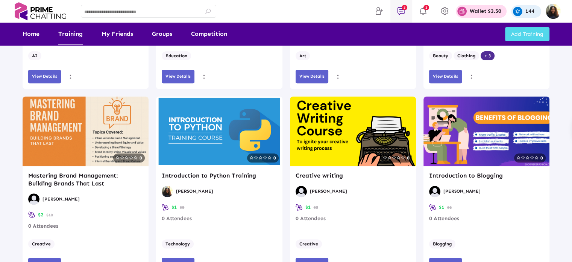 This screenshot has width=572, height=262. What do you see at coordinates (353, 131) in the screenshot?
I see `img: 96a22aae-5975-4061-9cc7-819e750a7051.png` at bounding box center [353, 131].